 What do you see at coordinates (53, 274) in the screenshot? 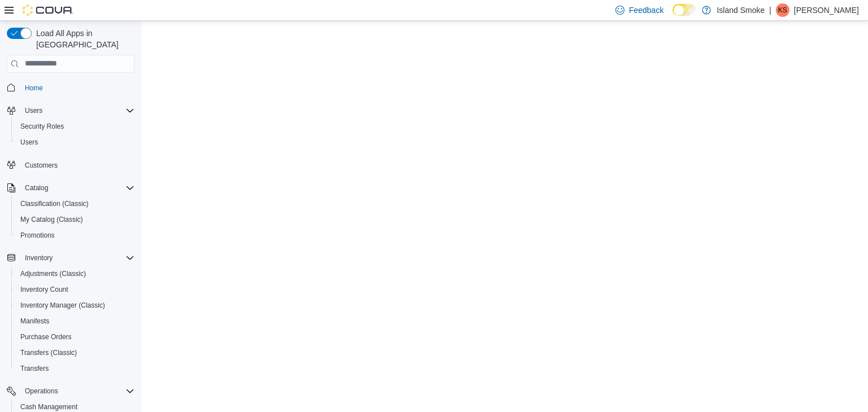
I see `a: Adjustments (Classic)` at bounding box center [53, 274].